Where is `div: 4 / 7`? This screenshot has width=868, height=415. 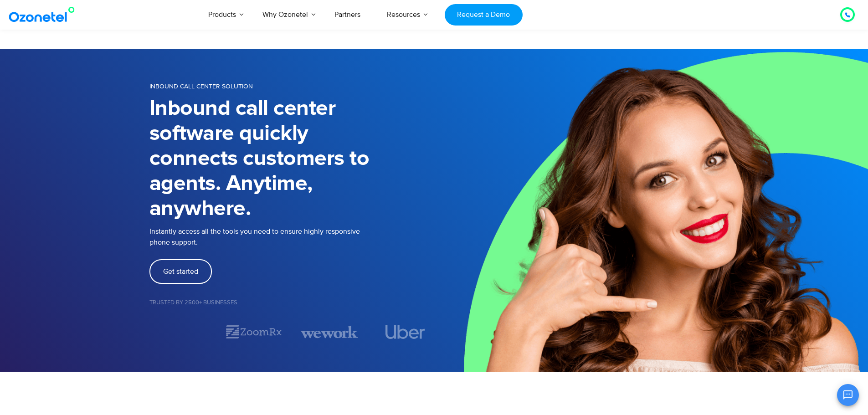
div: 4 / 7 is located at coordinates (405, 332).